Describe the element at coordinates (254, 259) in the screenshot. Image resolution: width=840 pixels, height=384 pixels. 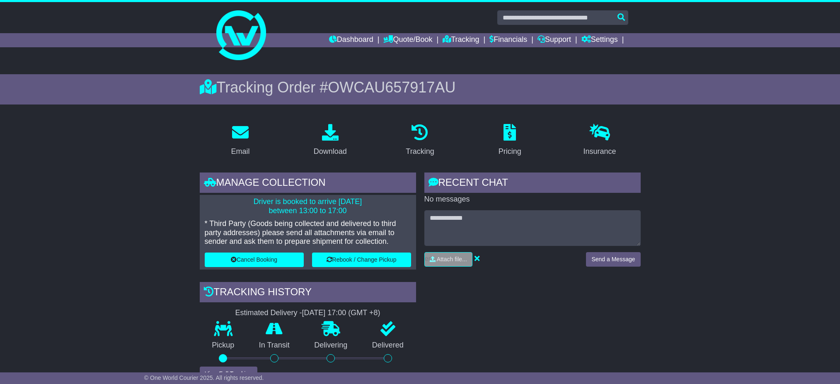
I see `button: Cancel Booking` at that location.